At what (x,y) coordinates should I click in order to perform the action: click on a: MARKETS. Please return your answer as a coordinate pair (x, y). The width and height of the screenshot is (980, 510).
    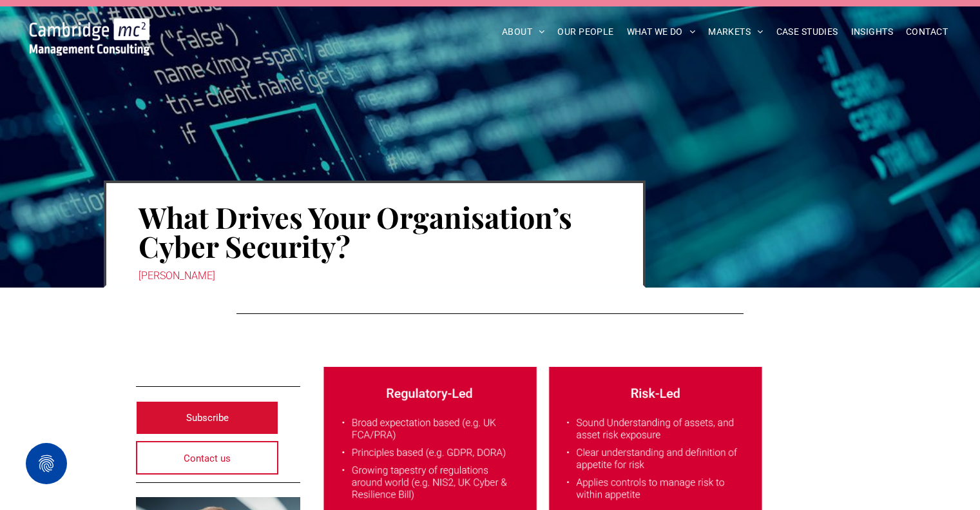
    Looking at the image, I should click on (735, 31).